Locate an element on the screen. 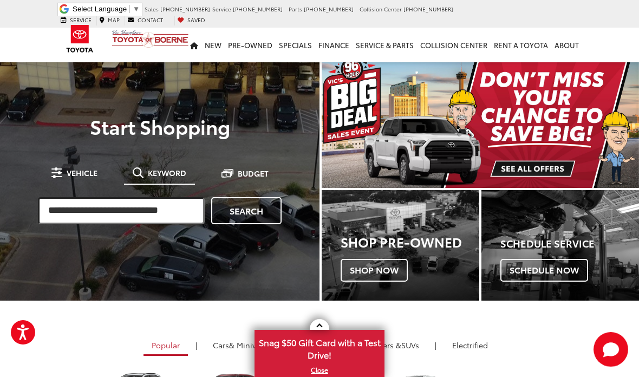  a: SUVs is located at coordinates (386, 345).